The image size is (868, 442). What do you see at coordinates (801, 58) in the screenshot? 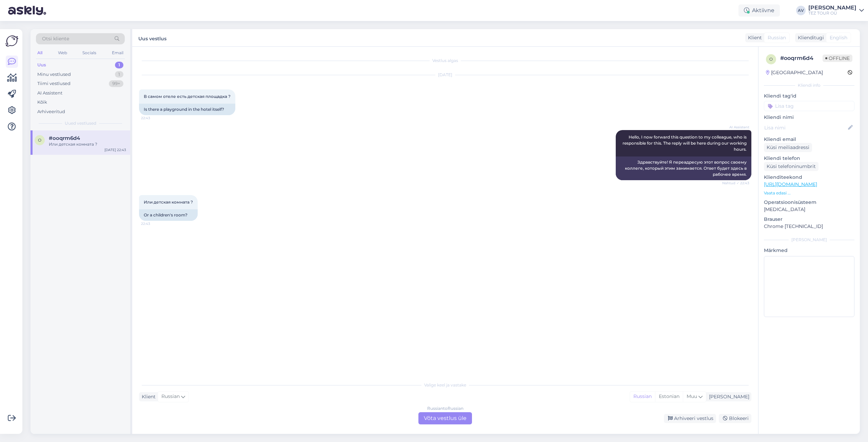
I see `div: # ooqrm6d4` at bounding box center [801, 58].